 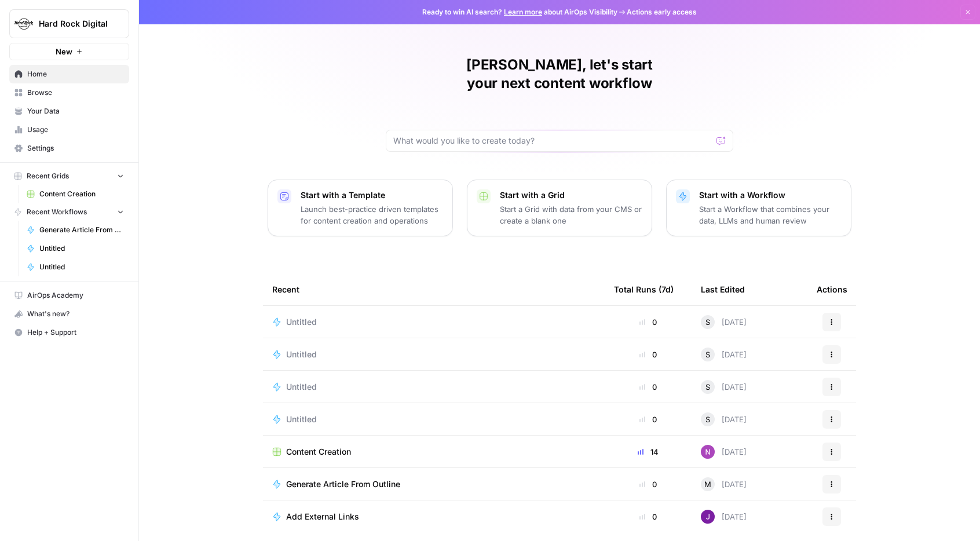 I want to click on span: Help + Support, so click(x=75, y=332).